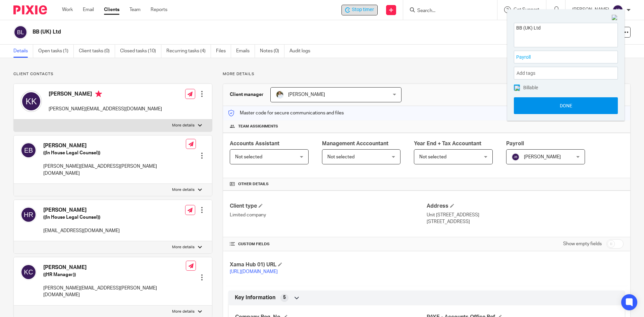  What do you see at coordinates (30, 10) in the screenshot?
I see `img: Pixie` at bounding box center [30, 10].